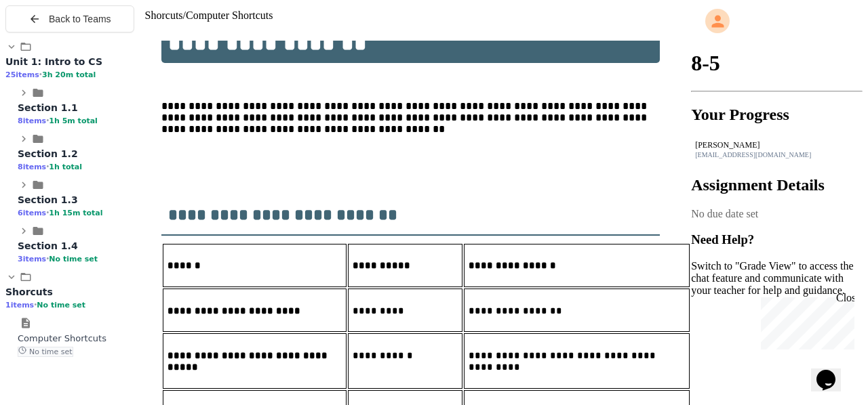 The height and width of the screenshot is (405, 868). What do you see at coordinates (32, 259) in the screenshot?
I see `span: 3 items` at bounding box center [32, 259].